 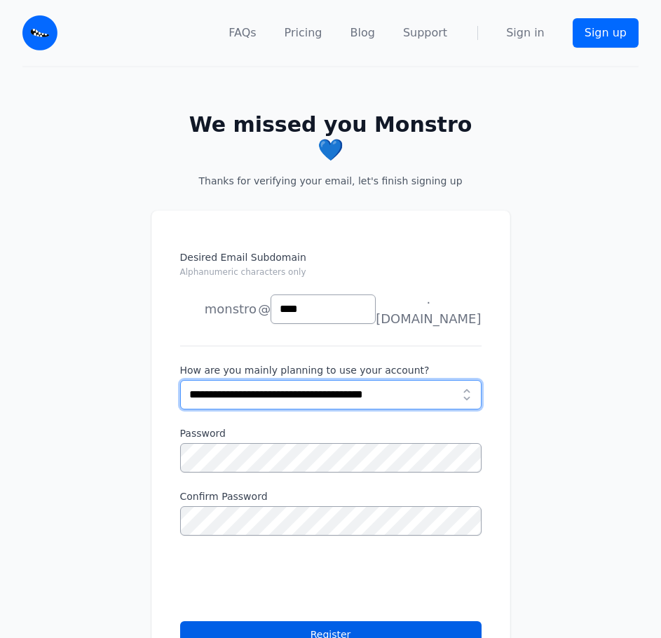 I want to click on small: Alphanumeric characters only, so click(x=243, y=272).